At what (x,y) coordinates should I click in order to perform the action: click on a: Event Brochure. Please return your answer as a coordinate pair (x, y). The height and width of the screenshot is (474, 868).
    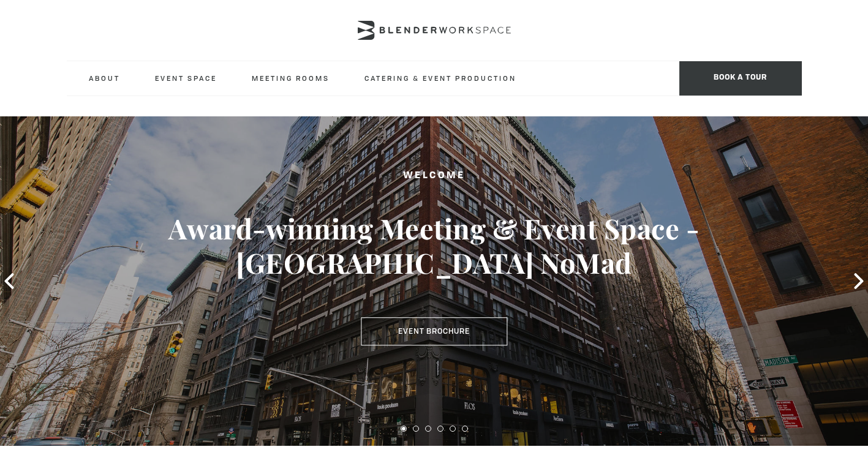
    Looking at the image, I should click on (434, 331).